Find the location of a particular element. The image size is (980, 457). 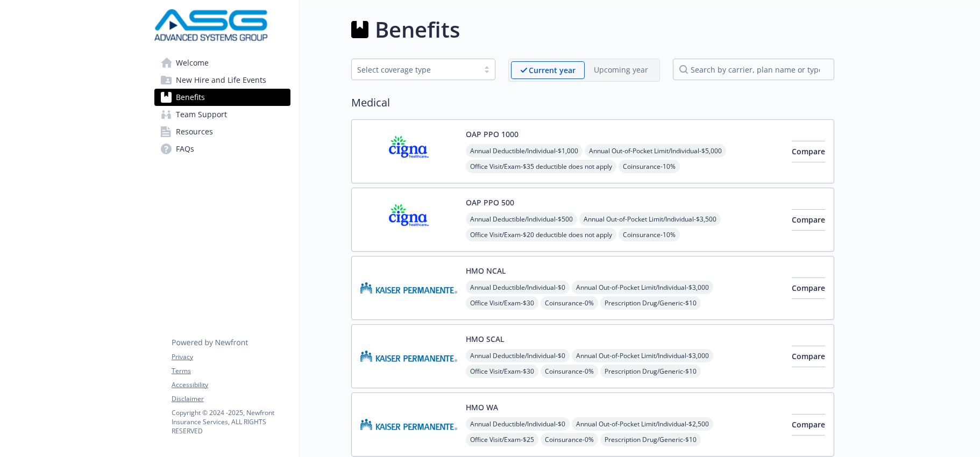

p: Upcoming year is located at coordinates (620, 70).